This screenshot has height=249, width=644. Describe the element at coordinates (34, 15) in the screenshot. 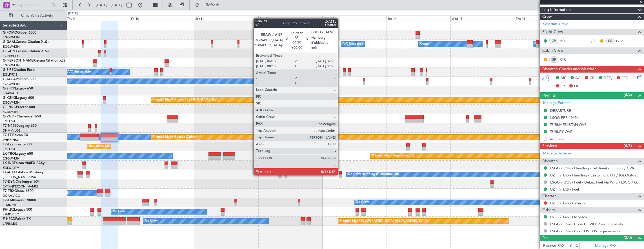

I see `button: Only With Activity` at that location.